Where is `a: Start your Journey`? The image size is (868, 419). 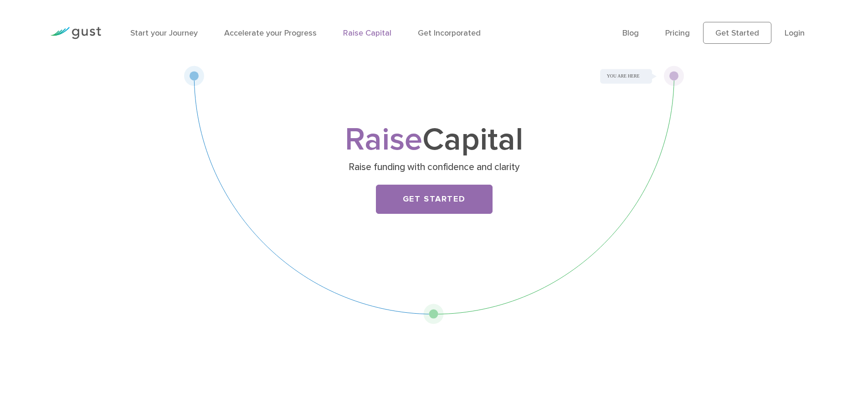
a: Start your Journey is located at coordinates (164, 33).